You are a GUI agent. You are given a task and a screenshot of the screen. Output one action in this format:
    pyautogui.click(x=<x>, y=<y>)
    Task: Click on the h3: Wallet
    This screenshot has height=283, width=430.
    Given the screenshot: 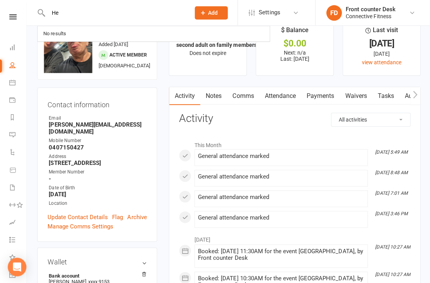 What is the action you would take?
    pyautogui.click(x=97, y=261)
    